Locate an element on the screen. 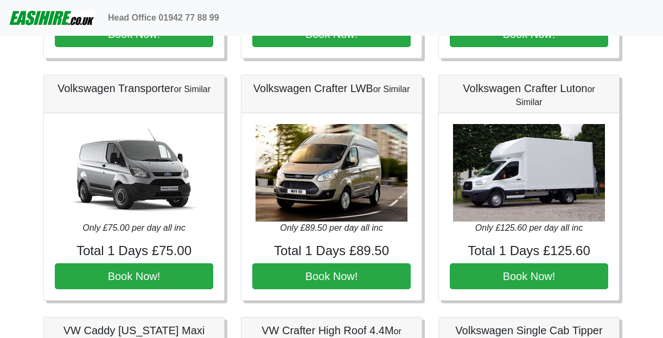  h5: Volkswagen Crafter Luton is located at coordinates (529, 95).